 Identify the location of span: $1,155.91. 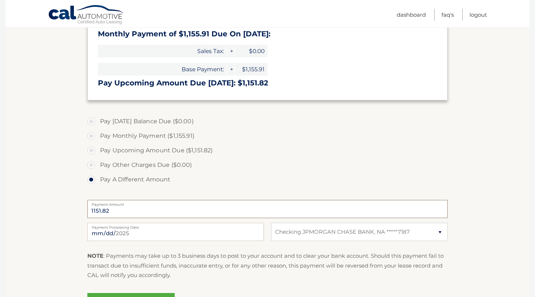
(251, 69).